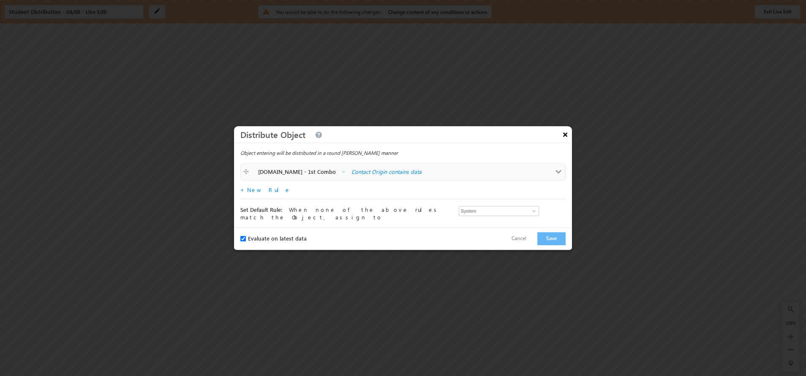 The image size is (806, 376). I want to click on h3: Distribute Object, so click(273, 134).